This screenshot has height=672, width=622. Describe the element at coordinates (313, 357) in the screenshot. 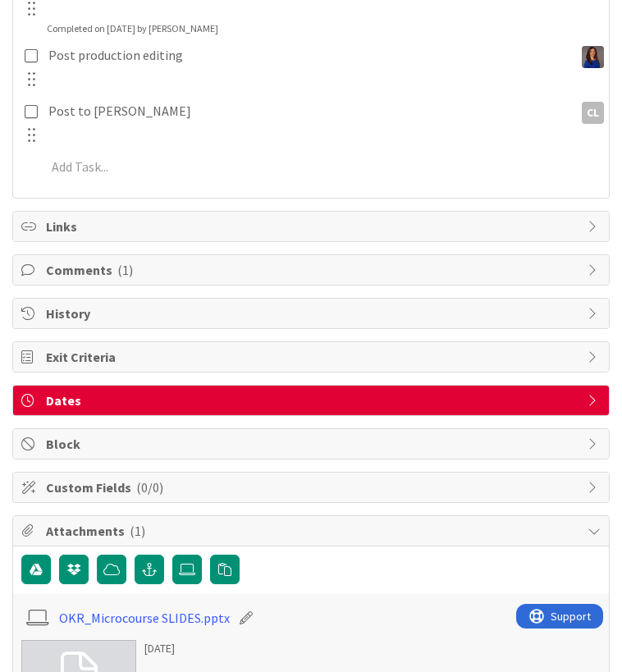

I see `span: Exit Criteria` at that location.